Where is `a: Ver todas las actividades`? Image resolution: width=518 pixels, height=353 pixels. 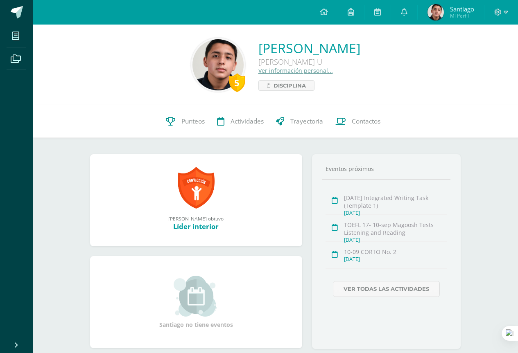 a: Ver todas las actividades is located at coordinates (386, 289).